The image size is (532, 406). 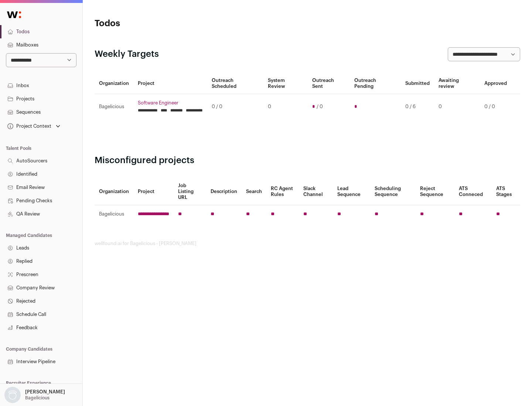 I want to click on div: Project Context, so click(x=29, y=126).